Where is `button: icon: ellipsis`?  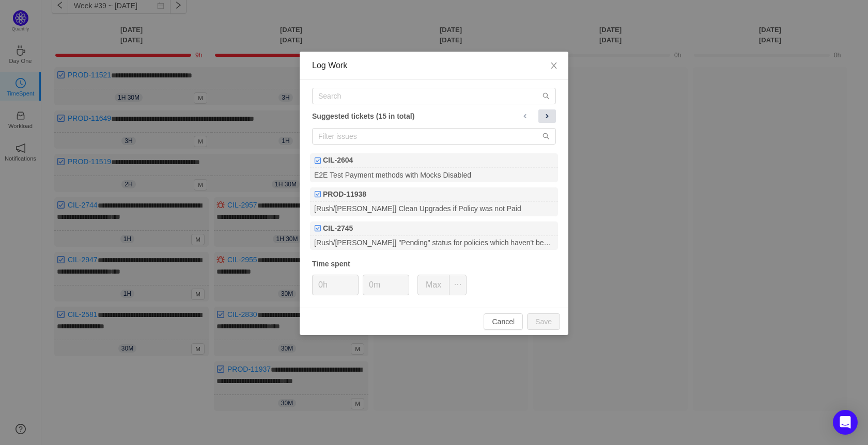 button: icon: ellipsis is located at coordinates (458, 285).